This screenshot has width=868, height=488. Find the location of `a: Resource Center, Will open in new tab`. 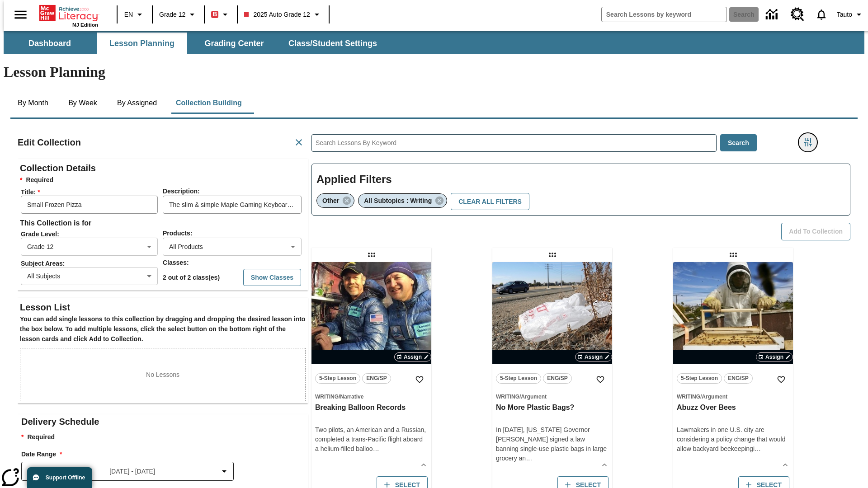

a: Resource Center, Will open in new tab is located at coordinates (798, 14).